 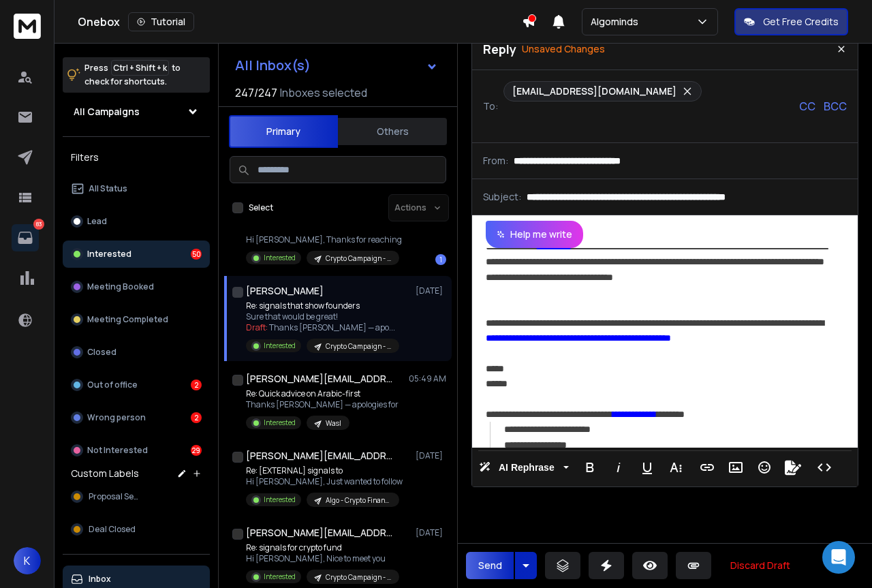 What do you see at coordinates (136, 254) in the screenshot?
I see `button: Interested50` at bounding box center [136, 254].